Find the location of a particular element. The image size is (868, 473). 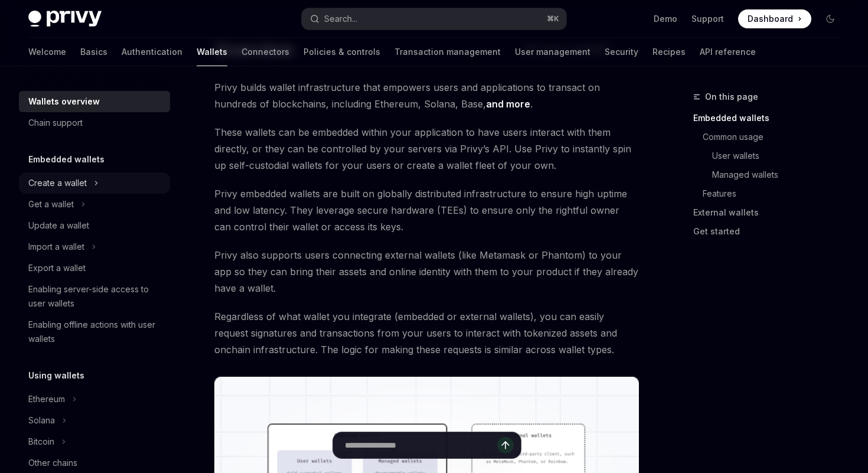

a: API reference is located at coordinates (727, 52).